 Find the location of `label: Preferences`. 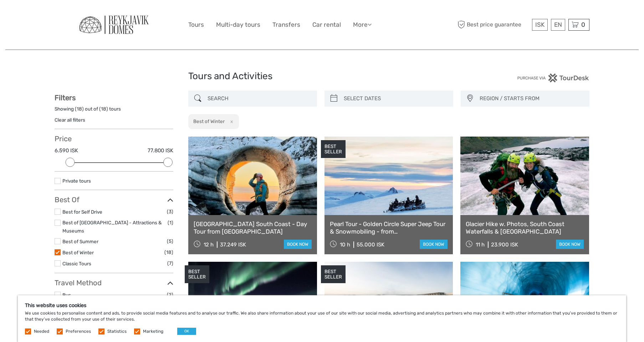

label: Preferences is located at coordinates (78, 331).